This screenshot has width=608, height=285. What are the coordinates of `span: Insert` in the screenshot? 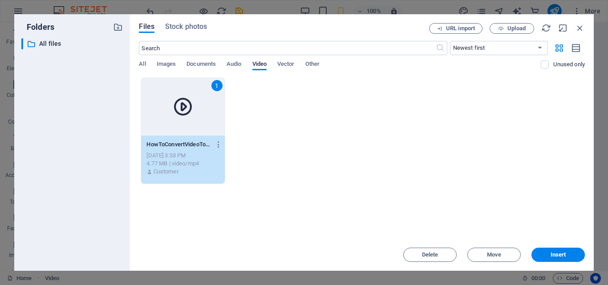 It's located at (558, 255).